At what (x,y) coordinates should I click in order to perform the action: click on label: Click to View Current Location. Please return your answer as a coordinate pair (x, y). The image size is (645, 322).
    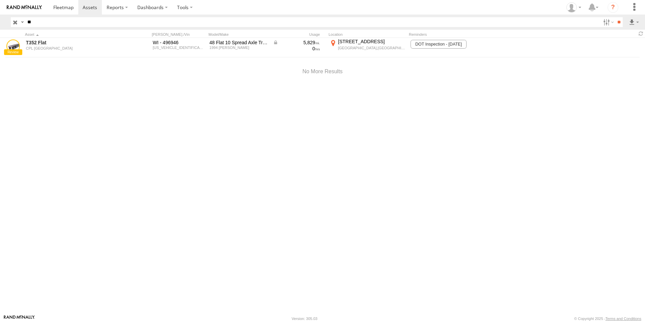
    Looking at the image, I should click on (368, 48).